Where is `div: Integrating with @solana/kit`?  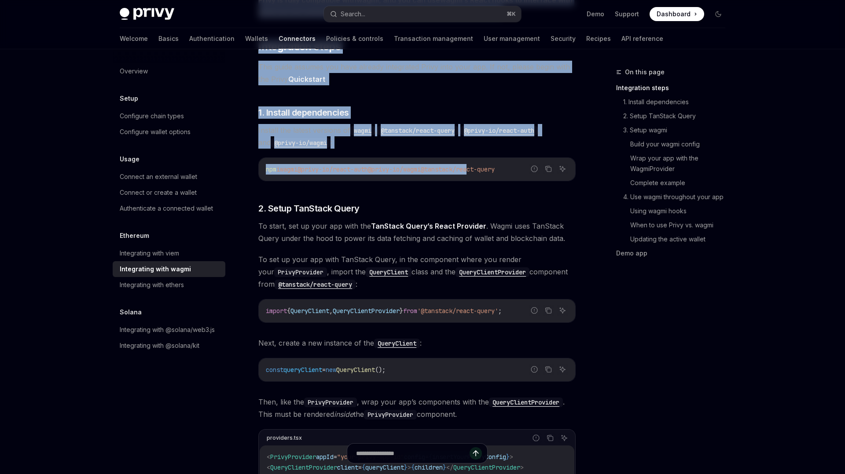 div: Integrating with @solana/kit is located at coordinates (159, 346).